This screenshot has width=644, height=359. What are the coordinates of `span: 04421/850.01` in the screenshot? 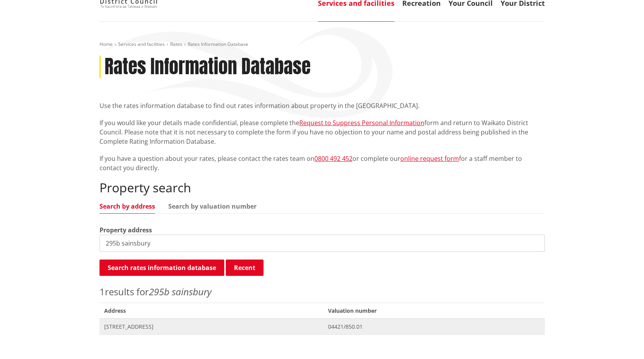 It's located at (434, 327).